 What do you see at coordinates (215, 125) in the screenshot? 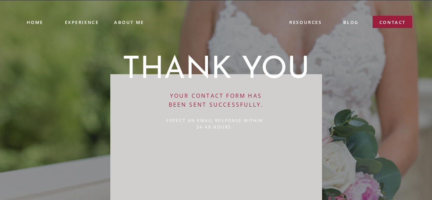
I see `a: Expect an email response within 24-48 hours.` at bounding box center [215, 125].